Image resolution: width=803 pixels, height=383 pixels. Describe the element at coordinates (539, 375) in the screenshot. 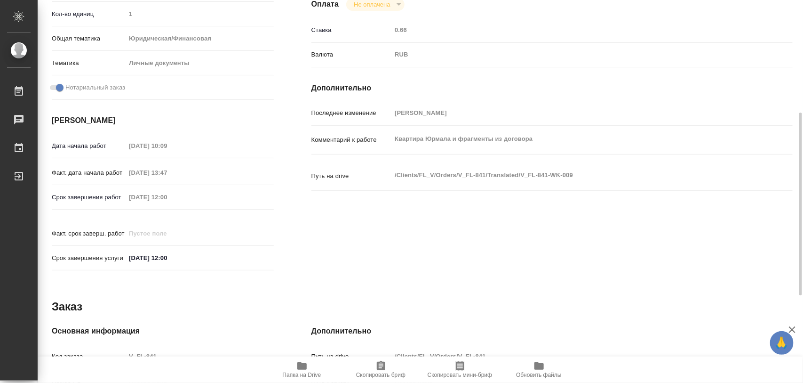

I see `span: Обновить файлы` at that location.